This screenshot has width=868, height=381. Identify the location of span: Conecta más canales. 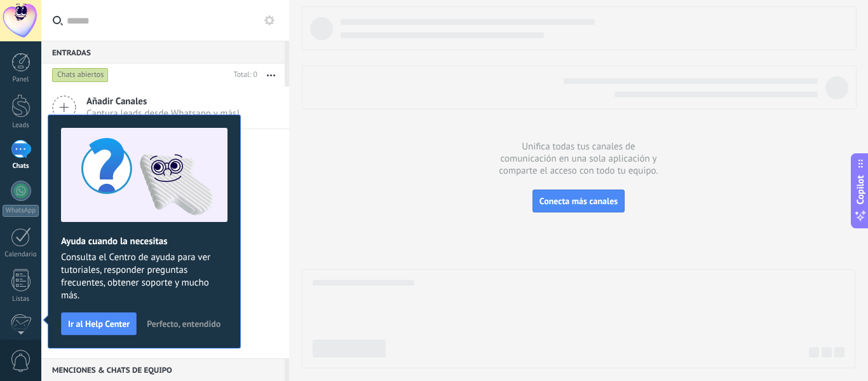
(578, 201).